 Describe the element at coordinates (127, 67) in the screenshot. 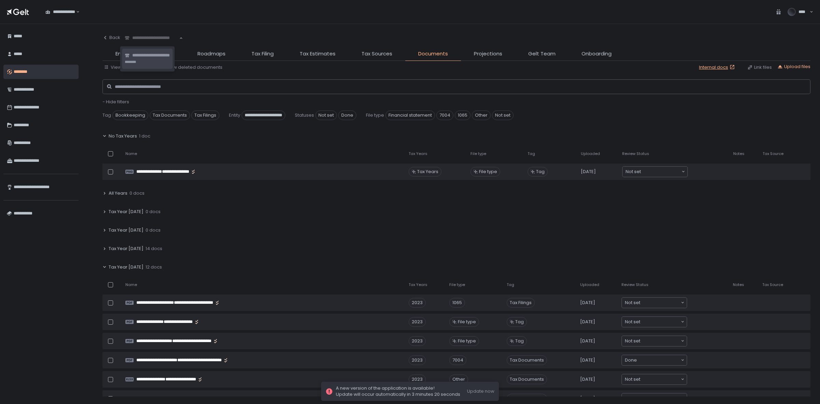

I see `button: View by: Tax years` at that location.